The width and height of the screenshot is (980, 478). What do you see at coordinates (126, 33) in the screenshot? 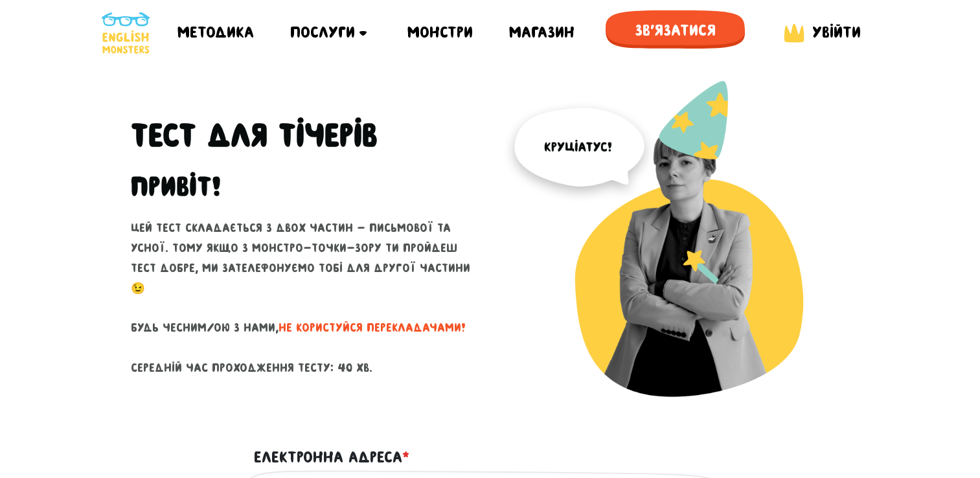
I see `img: English Monsters` at bounding box center [126, 33].